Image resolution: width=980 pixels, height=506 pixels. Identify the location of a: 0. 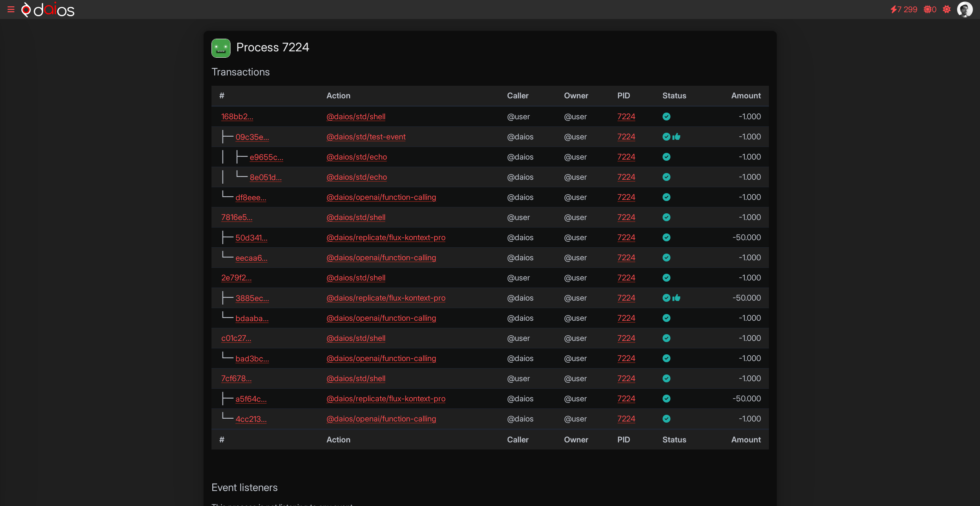
(930, 9).